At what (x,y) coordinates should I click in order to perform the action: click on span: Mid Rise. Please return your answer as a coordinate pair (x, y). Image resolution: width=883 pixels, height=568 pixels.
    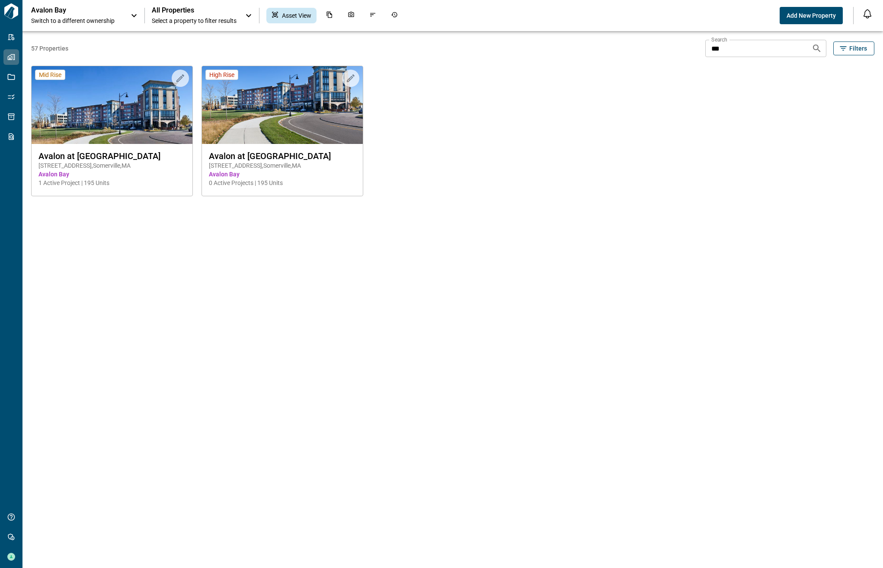
    Looking at the image, I should click on (50, 75).